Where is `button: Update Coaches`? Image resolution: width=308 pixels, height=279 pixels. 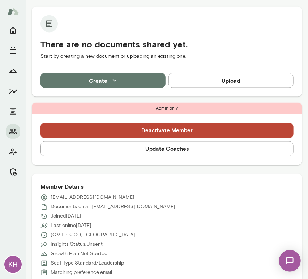
button: Update Coaches is located at coordinates (167, 149).